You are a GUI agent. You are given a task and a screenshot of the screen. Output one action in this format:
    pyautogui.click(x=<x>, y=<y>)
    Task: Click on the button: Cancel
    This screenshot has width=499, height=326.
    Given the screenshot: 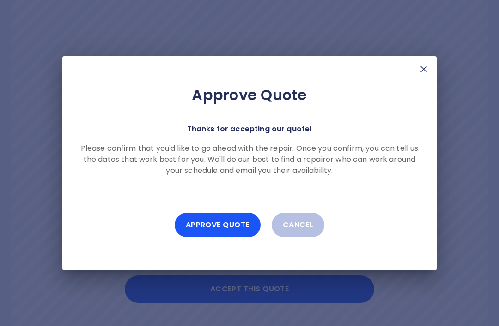 What is the action you would take?
    pyautogui.click(x=298, y=225)
    